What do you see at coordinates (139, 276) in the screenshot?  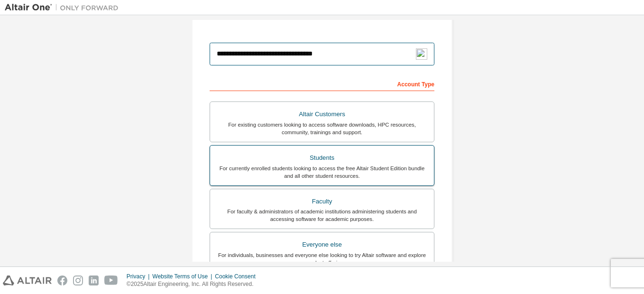 I see `div: Privacy` at bounding box center [139, 276].